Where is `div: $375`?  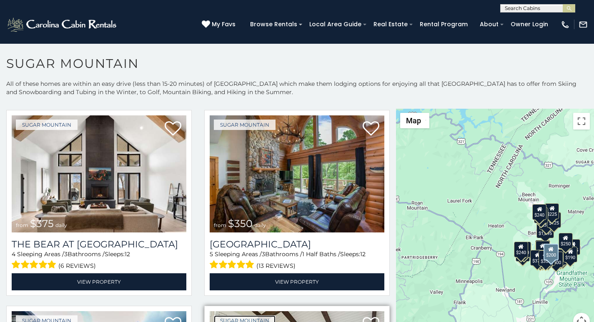 div: $375 is located at coordinates (537, 258).